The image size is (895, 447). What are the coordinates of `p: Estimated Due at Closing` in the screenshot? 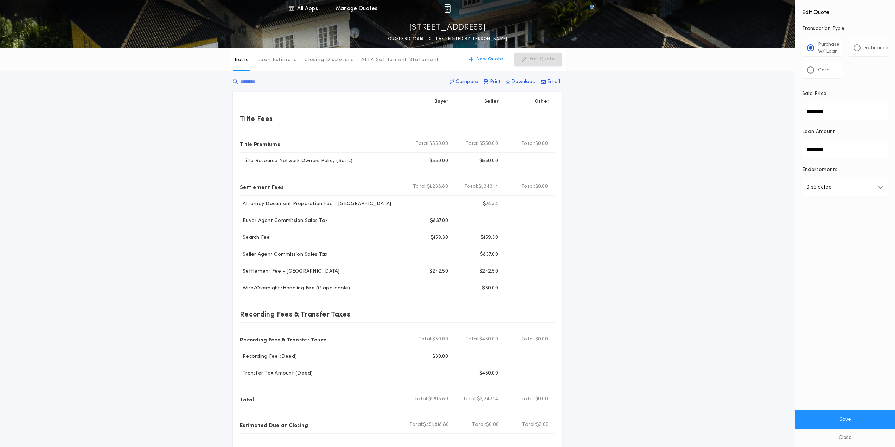 It's located at (274, 425).